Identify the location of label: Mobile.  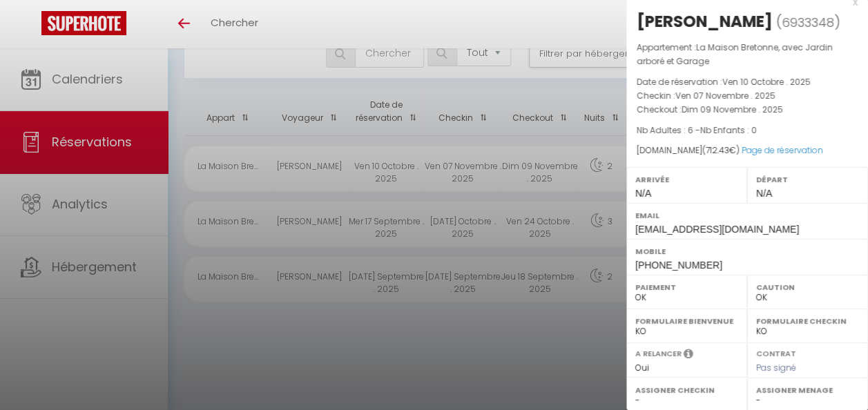
(747, 251).